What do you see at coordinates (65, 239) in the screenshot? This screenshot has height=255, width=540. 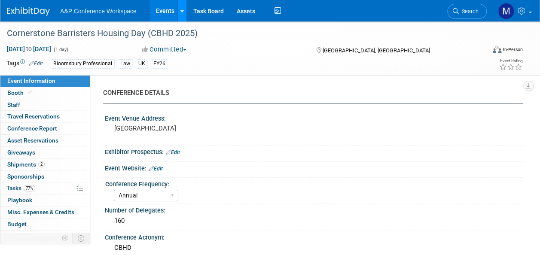 I see `td: Personalize Event Tab Strip` at bounding box center [65, 239].